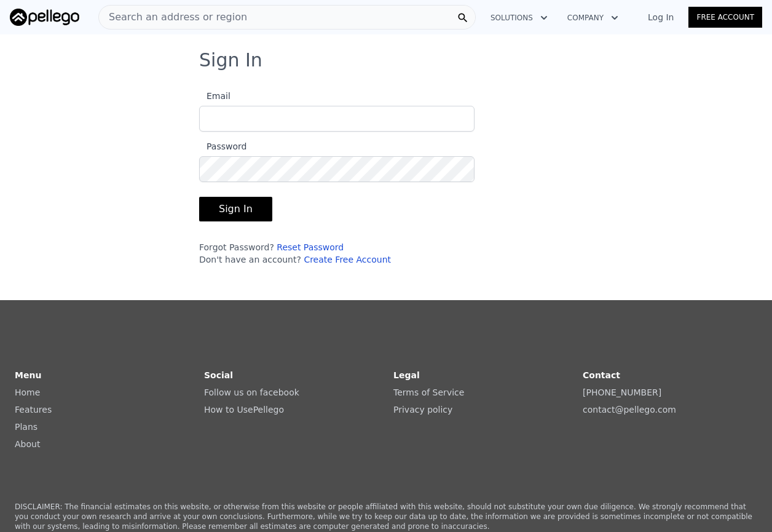 The image size is (772, 532). What do you see at coordinates (44, 17) in the screenshot?
I see `img: Pellego` at bounding box center [44, 17].